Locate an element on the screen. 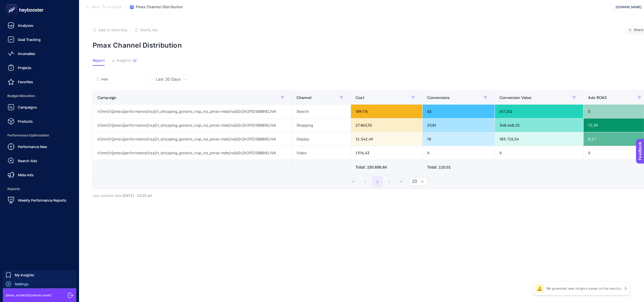 This screenshot has height=302, width=644. span: Rows per page is located at coordinates (414, 182).